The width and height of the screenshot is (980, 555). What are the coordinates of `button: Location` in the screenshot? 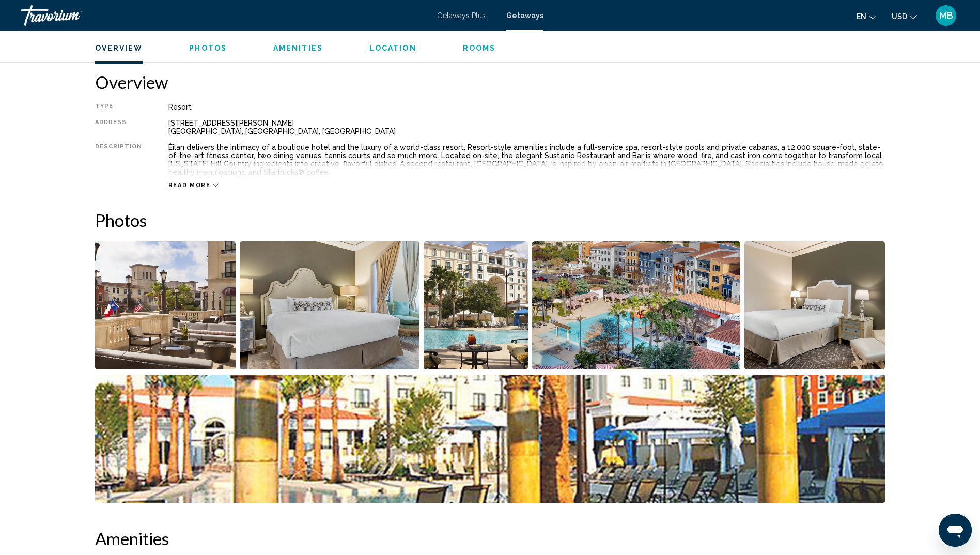 It's located at (393, 48).